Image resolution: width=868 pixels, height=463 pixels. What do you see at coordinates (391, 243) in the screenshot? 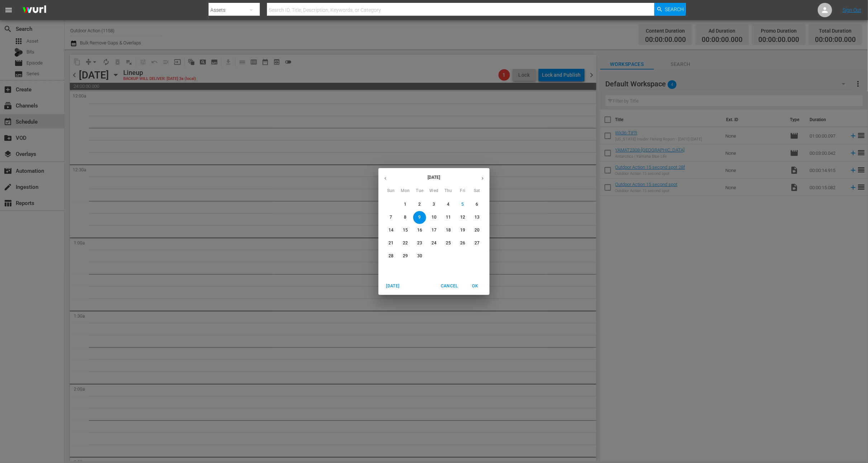
I see `p: 21` at bounding box center [391, 243].